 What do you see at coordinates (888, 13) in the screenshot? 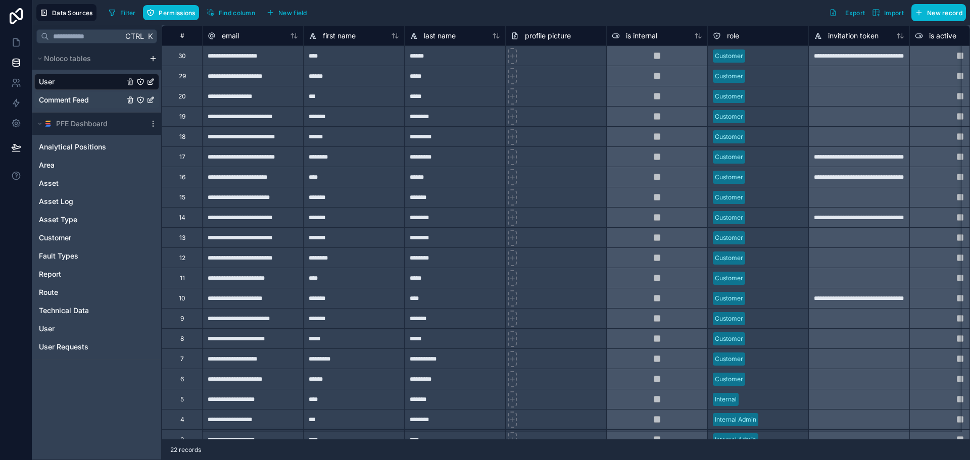
I see `button: Import` at bounding box center [888, 13].